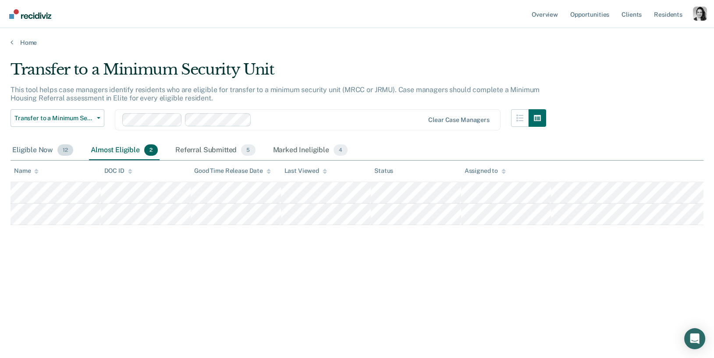 This screenshot has width=714, height=358. Describe the element at coordinates (357, 43) in the screenshot. I see `a: Home` at that location.